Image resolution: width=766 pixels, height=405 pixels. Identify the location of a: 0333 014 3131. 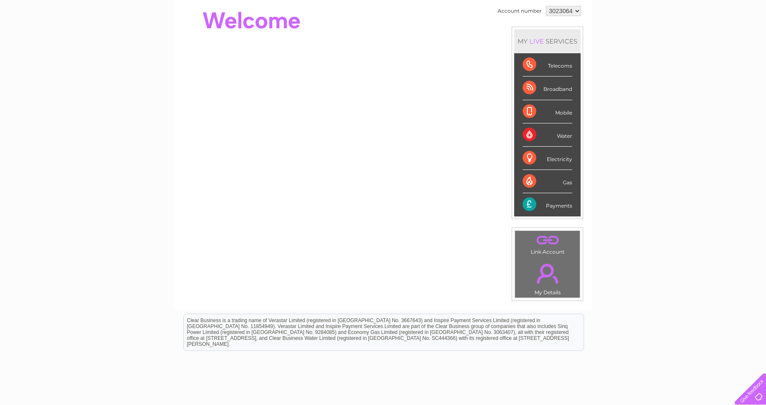
(635, 9).